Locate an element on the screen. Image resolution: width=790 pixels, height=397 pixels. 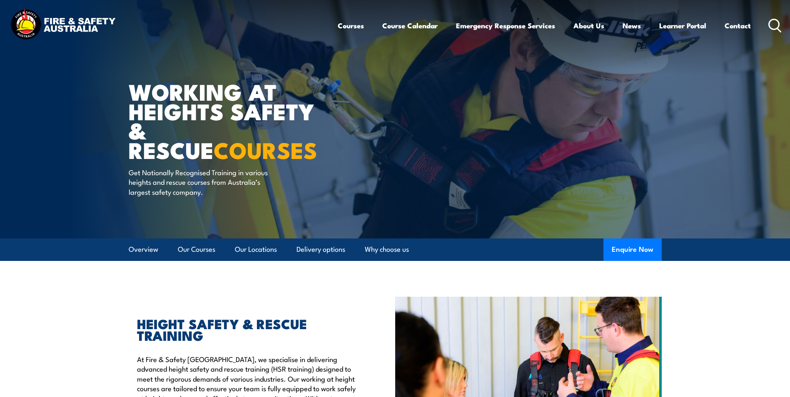
a: Courses is located at coordinates (350, 25).